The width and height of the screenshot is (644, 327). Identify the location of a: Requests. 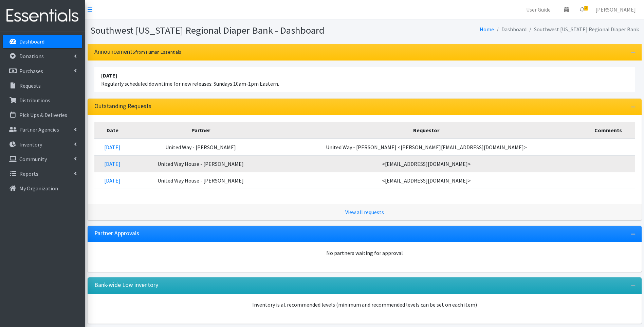
(43, 86).